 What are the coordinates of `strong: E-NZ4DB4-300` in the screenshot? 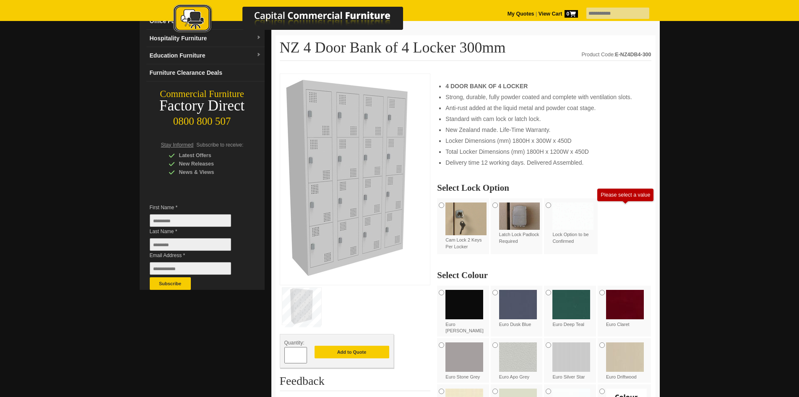 It's located at (633, 55).